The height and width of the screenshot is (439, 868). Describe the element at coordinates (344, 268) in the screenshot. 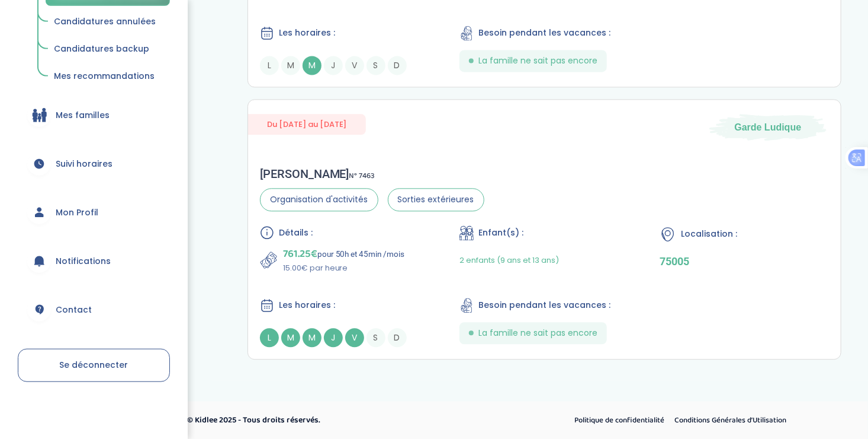

I see `p: 15.00€ par heure` at that location.